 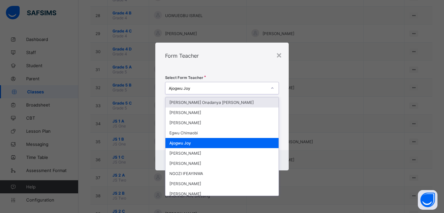 I want to click on span: Select Form Teacher, so click(x=184, y=77).